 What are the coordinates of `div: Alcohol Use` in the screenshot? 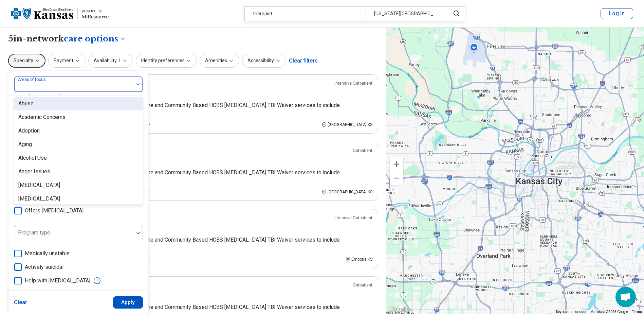 It's located at (33, 158).